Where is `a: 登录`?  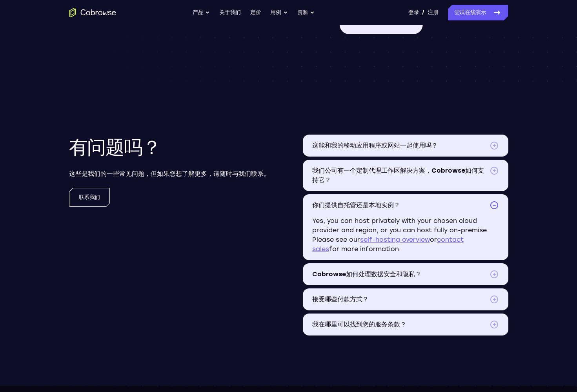 a: 登录 is located at coordinates (413, 13).